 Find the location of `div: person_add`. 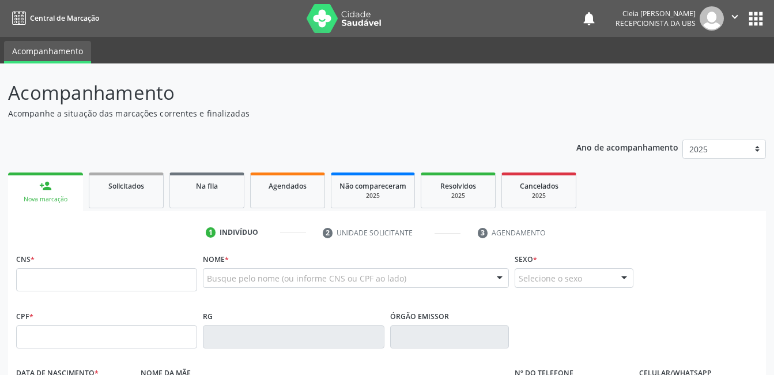

div: person_add is located at coordinates (46, 186).